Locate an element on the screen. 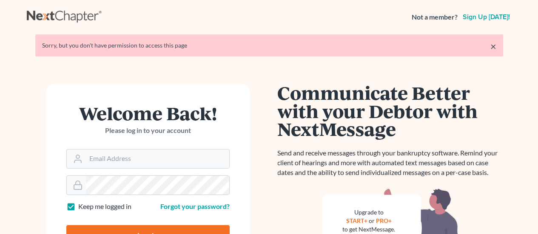 This screenshot has width=538, height=234. h1: Welcome Back! is located at coordinates (148, 113).